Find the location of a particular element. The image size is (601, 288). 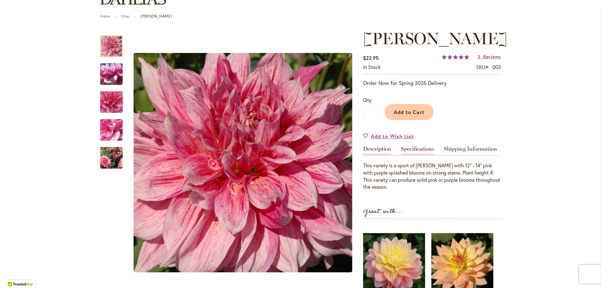

div: 100% is located at coordinates (456, 57).